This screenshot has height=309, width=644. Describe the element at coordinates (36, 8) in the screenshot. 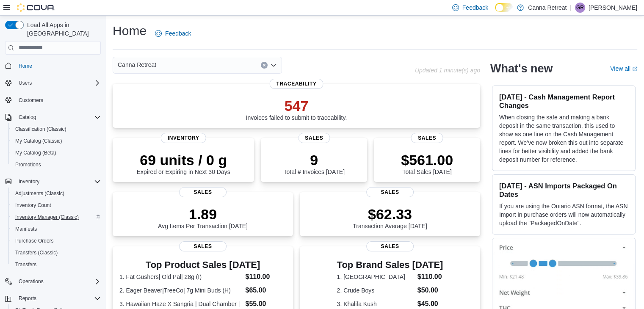

I see `img: Cova` at that location.